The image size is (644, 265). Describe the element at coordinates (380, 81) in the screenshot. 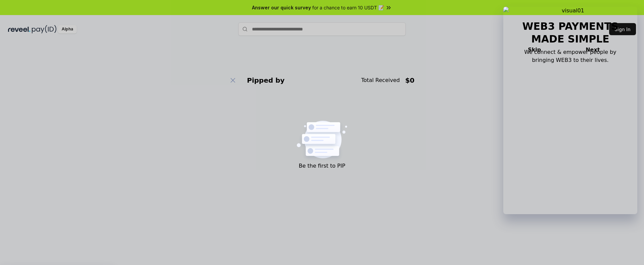

I see `div: Total Received` at that location.